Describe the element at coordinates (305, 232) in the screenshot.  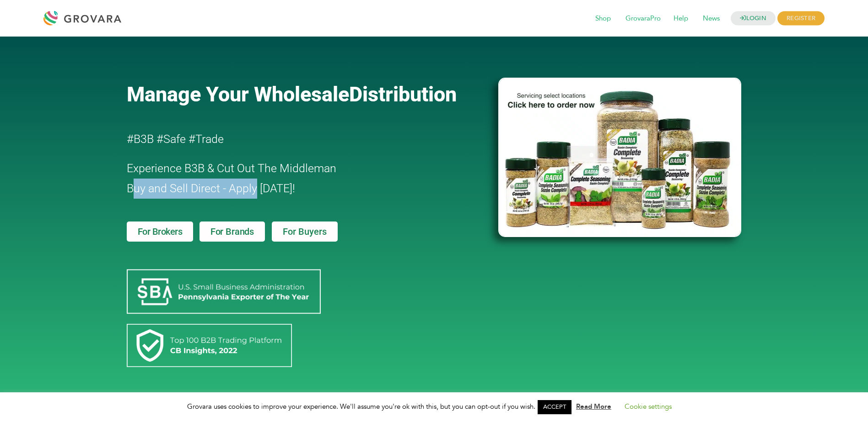
I see `a: For Buyers` at that location.